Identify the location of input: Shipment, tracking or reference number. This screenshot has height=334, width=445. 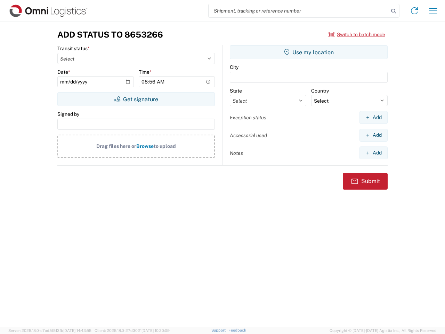
(298, 11).